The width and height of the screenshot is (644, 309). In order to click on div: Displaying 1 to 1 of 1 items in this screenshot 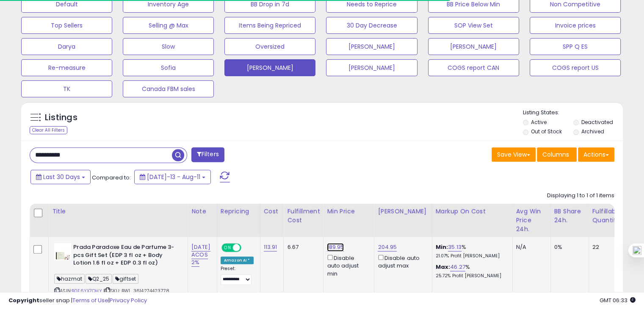, I will do `click(581, 195)`.